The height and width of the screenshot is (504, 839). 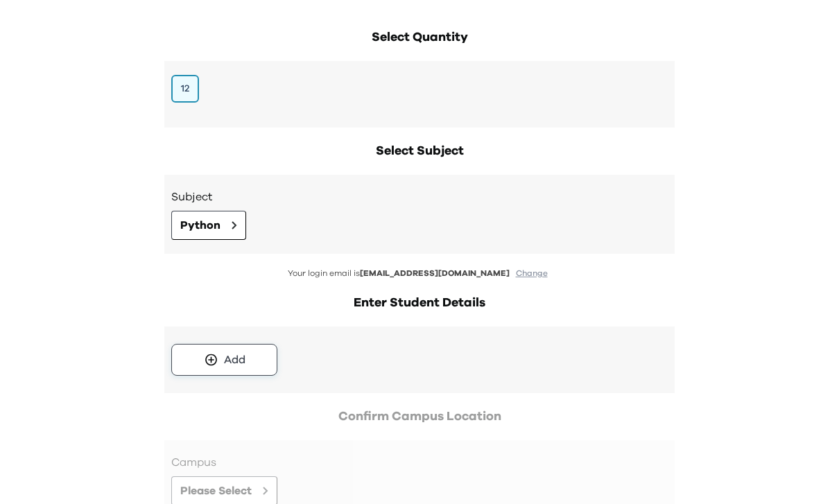 What do you see at coordinates (420, 417) in the screenshot?
I see `h2: Confirm Campus Location` at bounding box center [420, 417].